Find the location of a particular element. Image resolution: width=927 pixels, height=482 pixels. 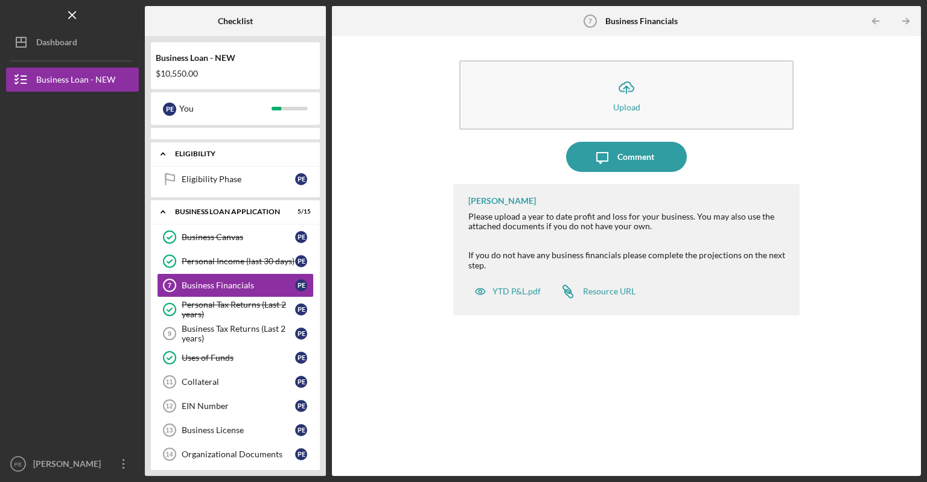

a: Uses of FundsPE is located at coordinates (235, 358).